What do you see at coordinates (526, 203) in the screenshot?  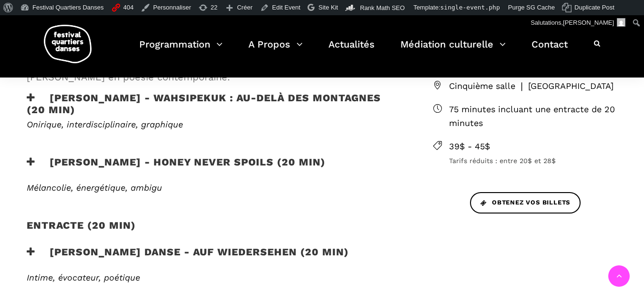 I see `span: Obtenez vos billets` at bounding box center [526, 203].